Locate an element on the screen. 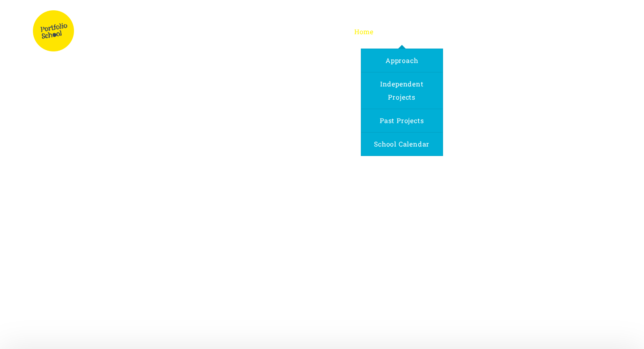 Image resolution: width=644 pixels, height=349 pixels. a: Home is located at coordinates (364, 31).